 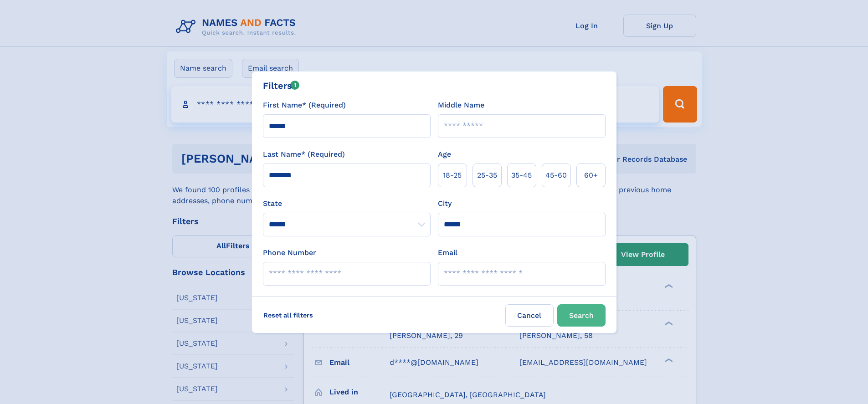 I want to click on label: Cancel, so click(x=529, y=315).